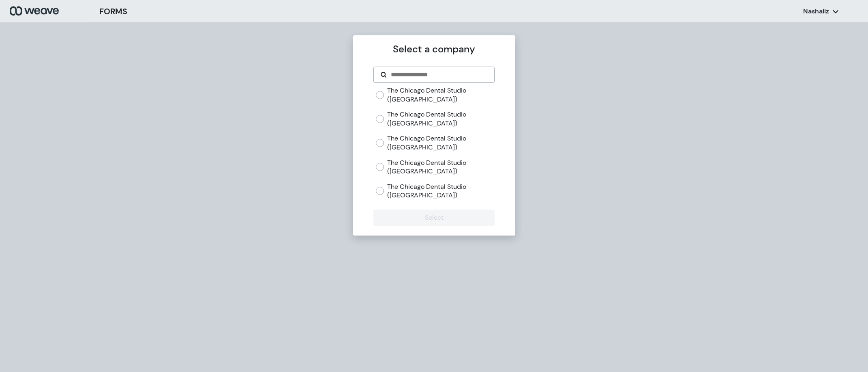  Describe the element at coordinates (434, 218) in the screenshot. I see `button: Select` at that location.